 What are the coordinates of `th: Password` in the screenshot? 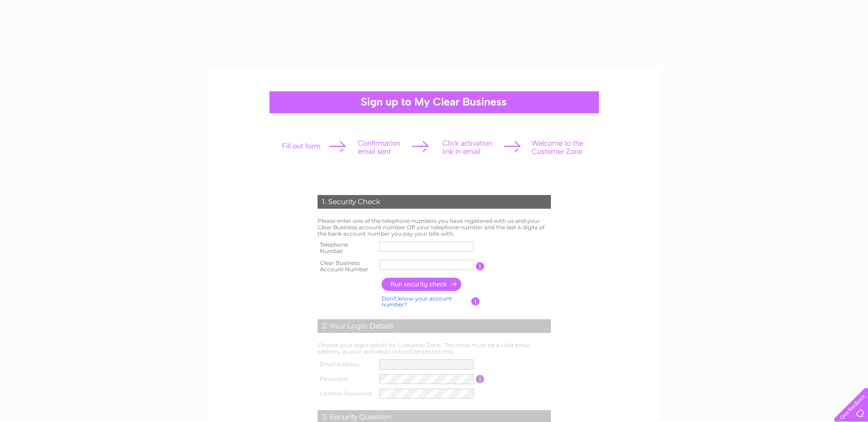 It's located at (346, 379).